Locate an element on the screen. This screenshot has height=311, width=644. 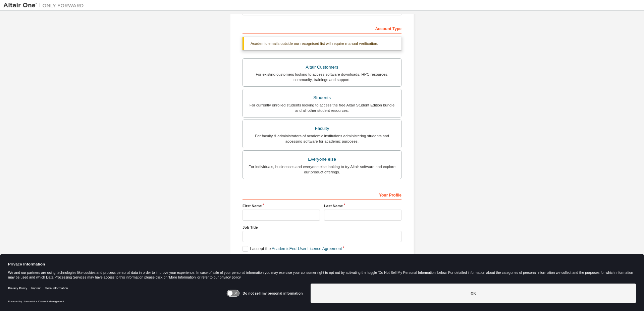
a: Academic End-User License Agreement is located at coordinates (306, 249).